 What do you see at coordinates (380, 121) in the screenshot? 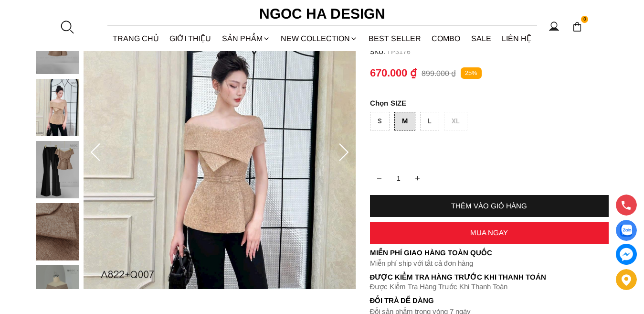
I see `div: S` at bounding box center [380, 121].